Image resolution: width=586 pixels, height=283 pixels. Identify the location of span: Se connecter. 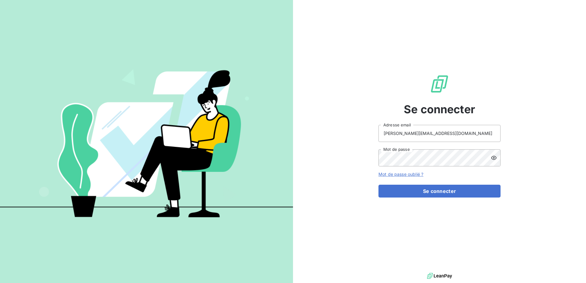
(439, 109).